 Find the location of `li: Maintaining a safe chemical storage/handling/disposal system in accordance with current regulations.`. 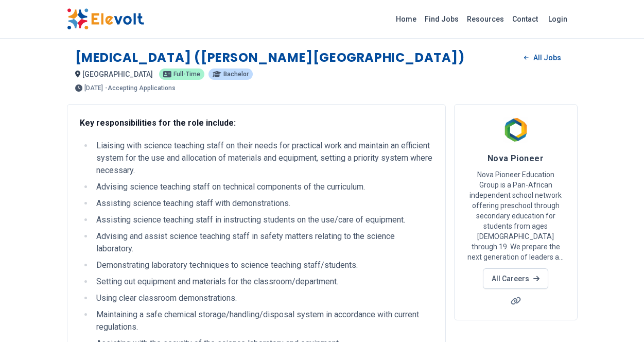

li: Maintaining a safe chemical storage/handling/disposal system in accordance with current regulations. is located at coordinates (263, 321).